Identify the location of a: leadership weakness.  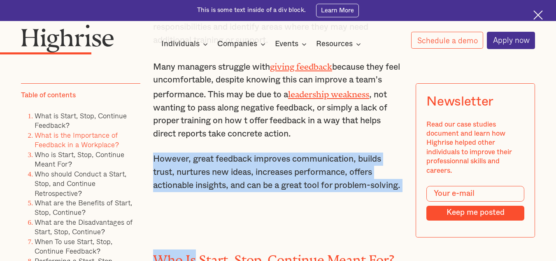
(329, 92).